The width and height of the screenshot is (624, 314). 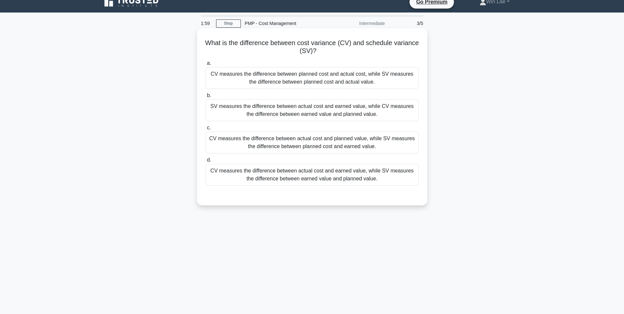 What do you see at coordinates (312, 143) in the screenshot?
I see `div: CV measures the difference between actual cost and planned value, while SV measures the differenc...` at bounding box center [312, 143].